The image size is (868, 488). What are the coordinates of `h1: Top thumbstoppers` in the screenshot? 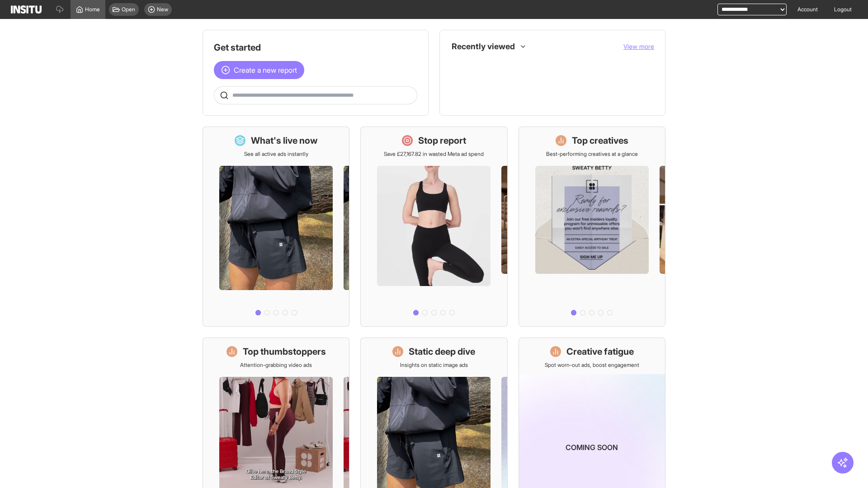 It's located at (284, 351).